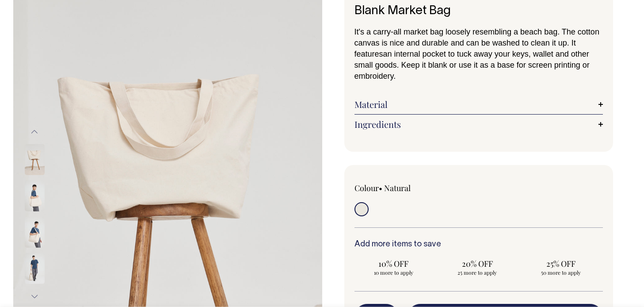  I want to click on span: It's a carry-all market bag loosely resembling a beach bag. The cotton canvas is nice and durable..., so click(477, 37).